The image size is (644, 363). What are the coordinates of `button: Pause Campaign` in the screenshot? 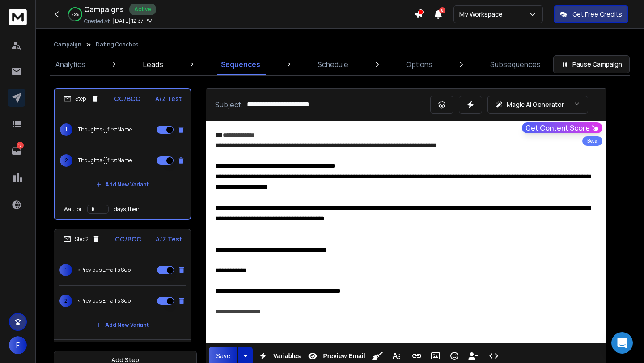 It's located at (591, 65).